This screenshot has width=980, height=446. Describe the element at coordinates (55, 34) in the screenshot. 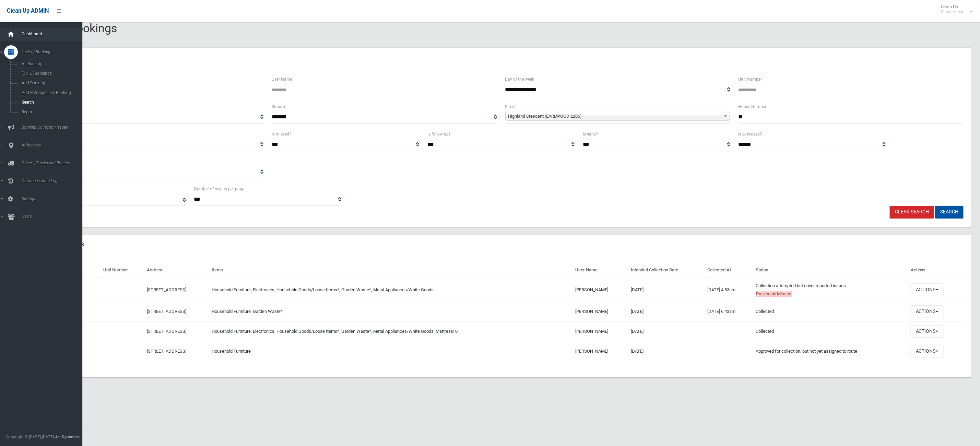

I see `span: Dashboard` at that location.